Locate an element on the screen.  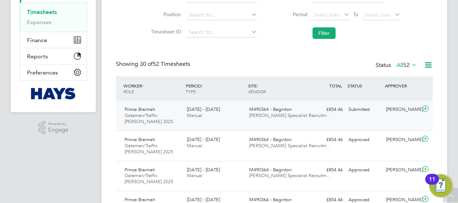
span: 52 is located at coordinates (406, 65).